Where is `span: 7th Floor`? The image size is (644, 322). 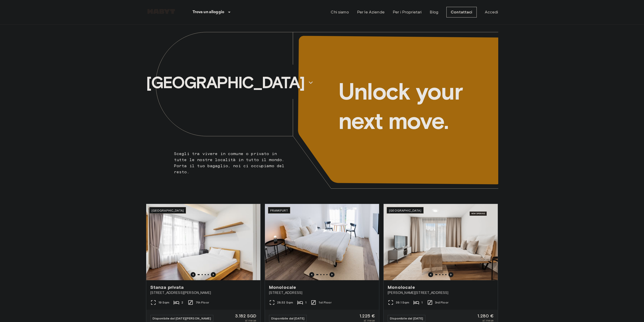 span: 7th Floor is located at coordinates (202, 302).